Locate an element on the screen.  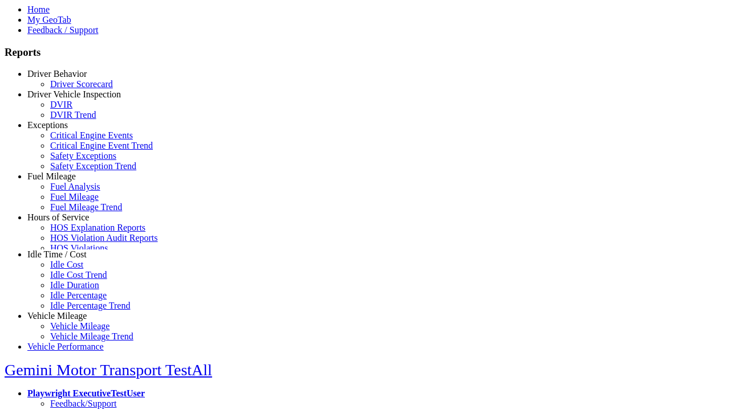
a: Idle Cost is located at coordinates (67, 264).